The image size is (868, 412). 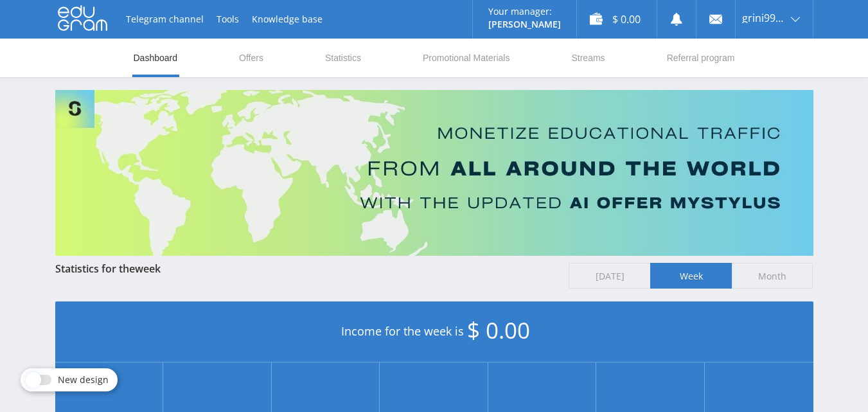 I want to click on span: Week, so click(x=691, y=276).